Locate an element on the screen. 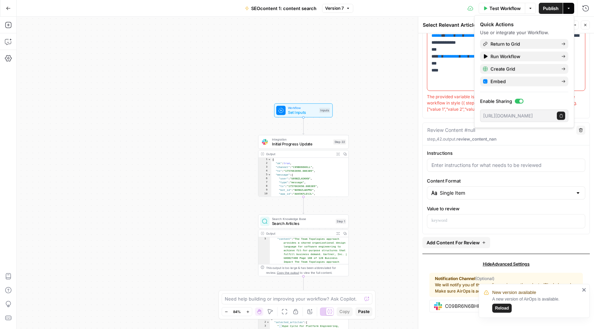 This screenshot has height=329, width=594. span: Run Workflow is located at coordinates (523, 57).